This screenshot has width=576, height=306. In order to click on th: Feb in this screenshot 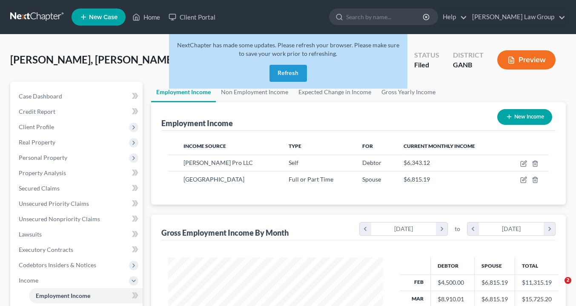, I will do `click(416, 282)`.